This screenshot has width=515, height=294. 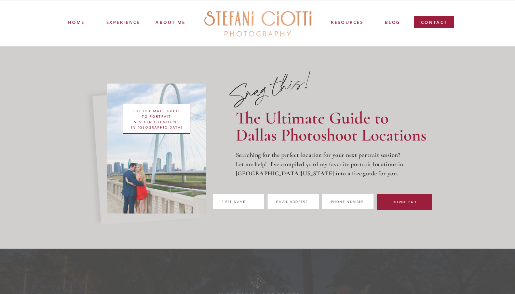 What do you see at coordinates (170, 22) in the screenshot?
I see `a: ABOUT ME` at bounding box center [170, 22].